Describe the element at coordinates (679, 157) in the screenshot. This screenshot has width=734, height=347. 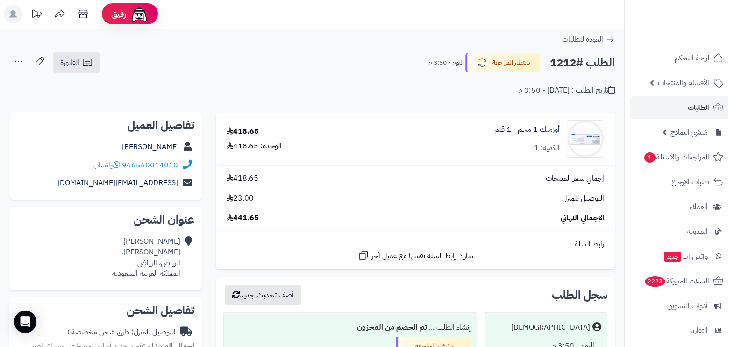
I see `a: المراجعات والأسئلة1` at that location.